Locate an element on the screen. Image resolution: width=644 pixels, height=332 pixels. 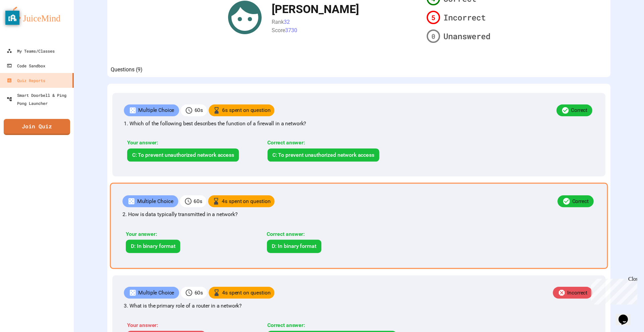
div: Code Sandbox is located at coordinates (26, 66).